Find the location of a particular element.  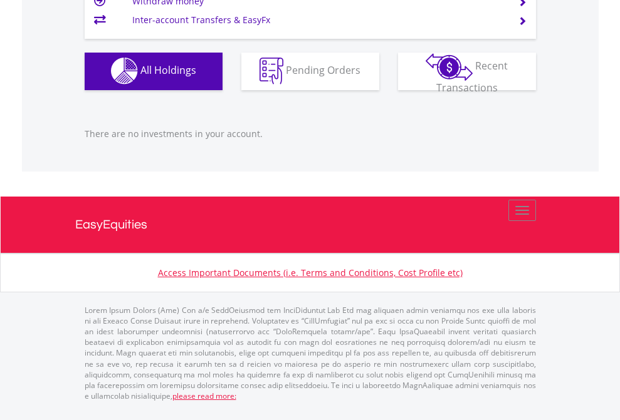

button: Recent Transactions is located at coordinates (467, 71).